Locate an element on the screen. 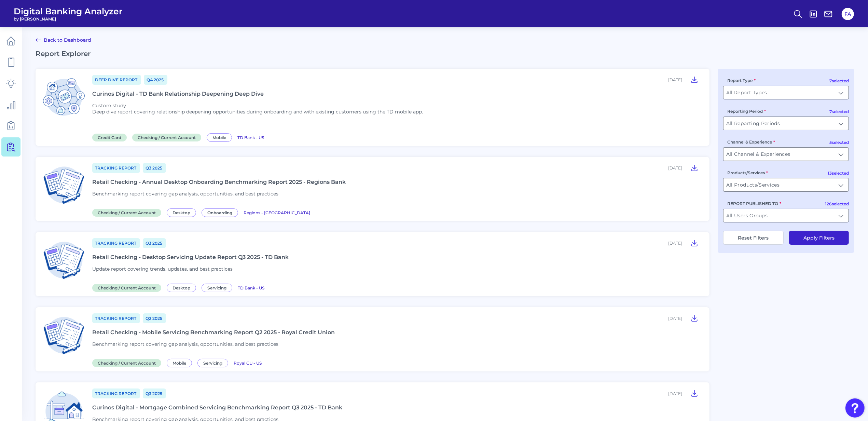 This screenshot has width=868, height=421. div: Curinos Digital - TD Bank Relationship Deepening Deep Dive is located at coordinates (178, 93).